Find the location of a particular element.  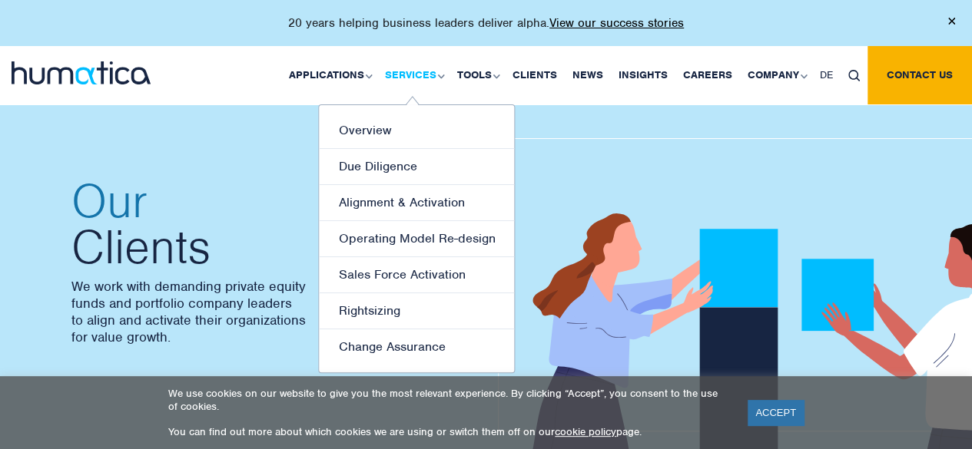

a: Tools is located at coordinates (477, 75).